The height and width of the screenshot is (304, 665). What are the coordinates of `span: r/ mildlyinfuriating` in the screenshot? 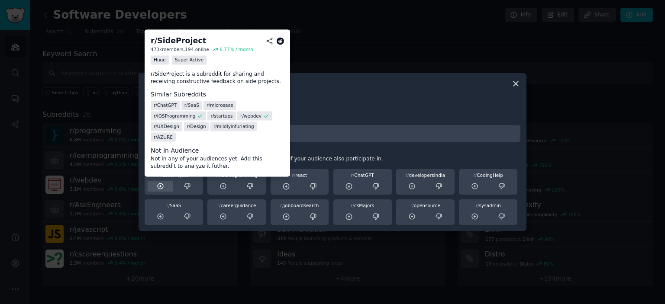 It's located at (234, 126).